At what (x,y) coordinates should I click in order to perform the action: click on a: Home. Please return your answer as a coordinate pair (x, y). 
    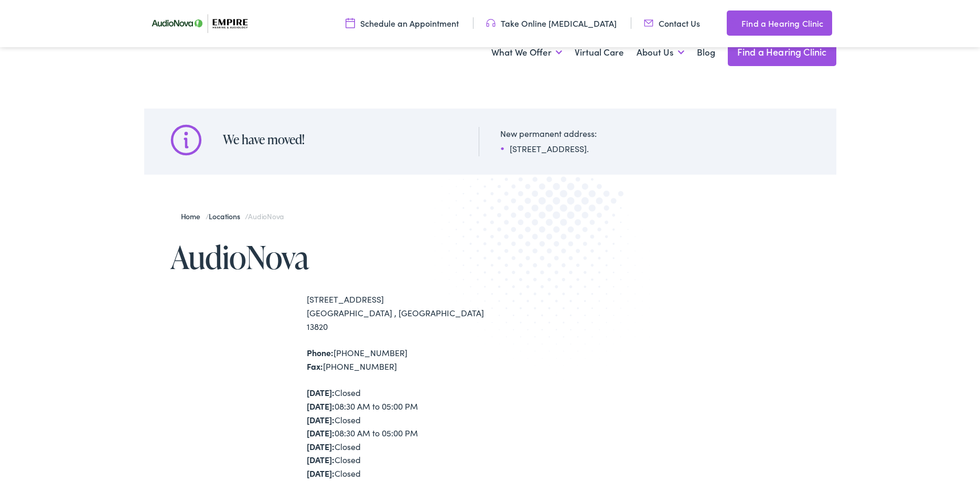
    Looking at the image, I should click on (193, 216).